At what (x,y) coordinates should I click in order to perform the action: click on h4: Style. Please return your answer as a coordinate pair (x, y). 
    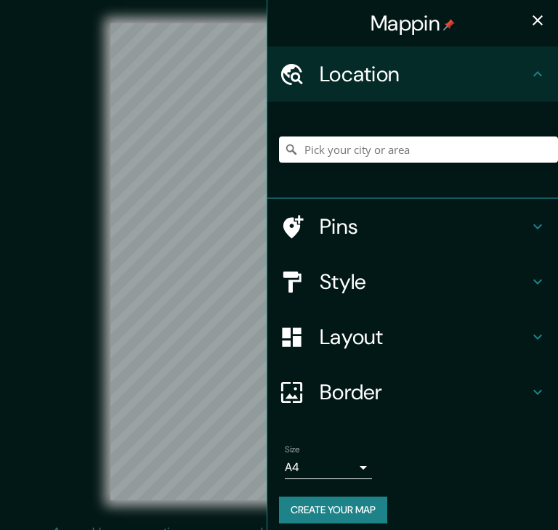
    Looking at the image, I should click on (424, 282).